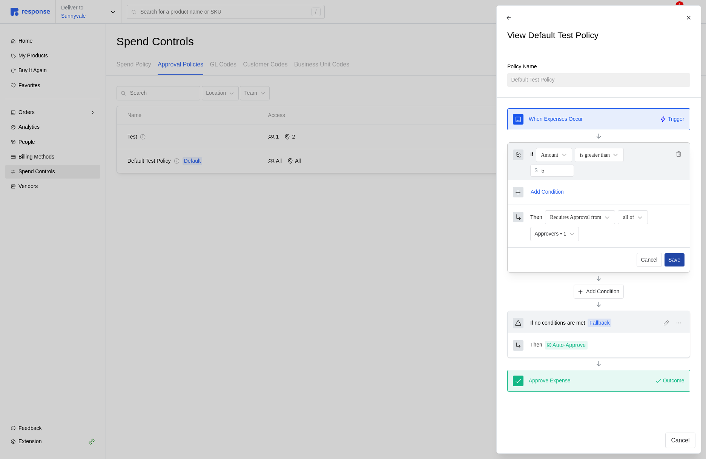 Image resolution: width=706 pixels, height=459 pixels. What do you see at coordinates (549, 155) in the screenshot?
I see `div: Amount` at bounding box center [549, 155].